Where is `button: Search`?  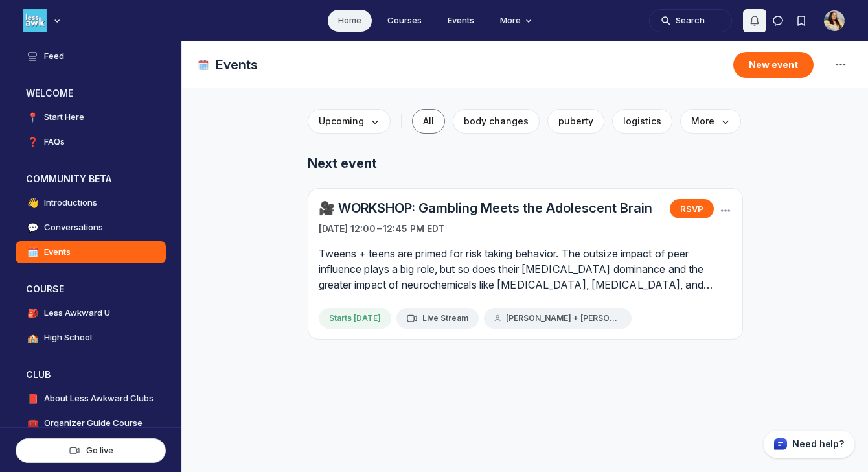 button: Search is located at coordinates (691, 21).